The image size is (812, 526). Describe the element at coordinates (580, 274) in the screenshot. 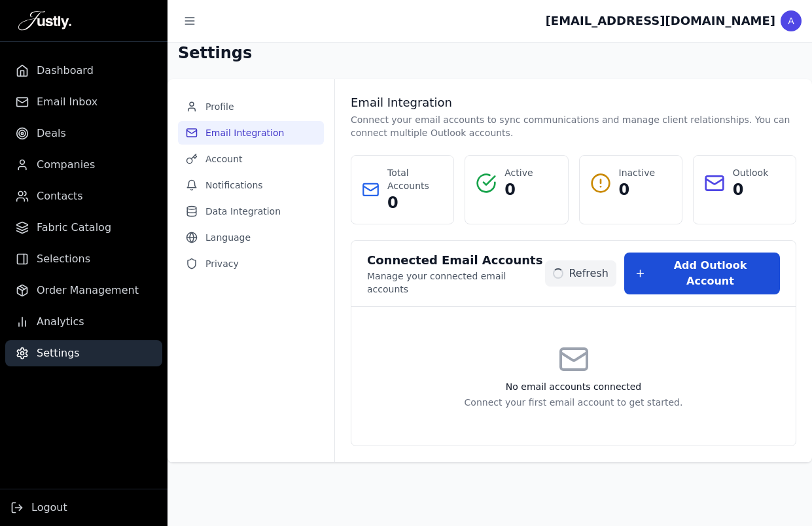

I see `button: Refresh` at that location.